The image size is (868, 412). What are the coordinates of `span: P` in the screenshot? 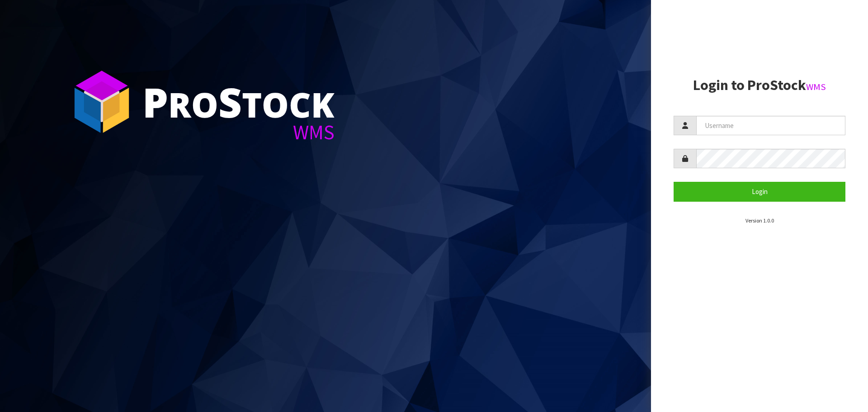 It's located at (155, 102).